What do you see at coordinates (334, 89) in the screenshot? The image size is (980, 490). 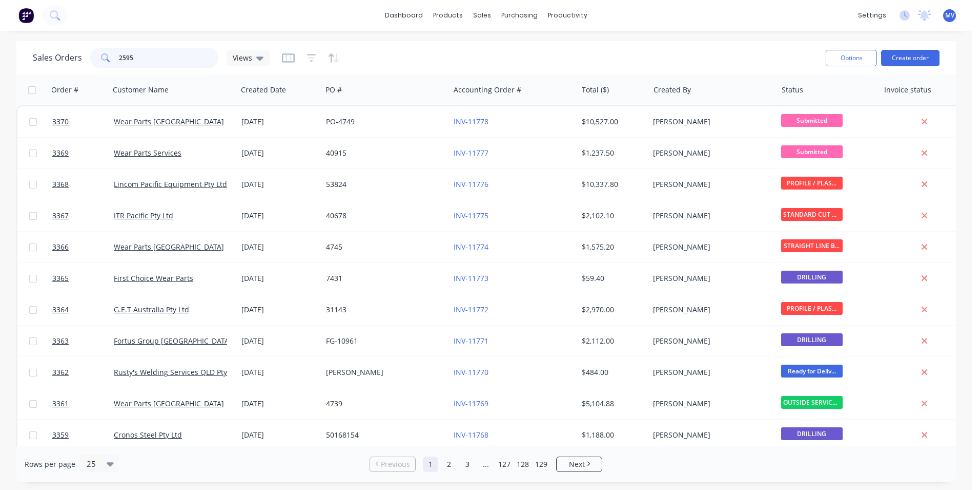 I see `div: PO #` at bounding box center [334, 89].